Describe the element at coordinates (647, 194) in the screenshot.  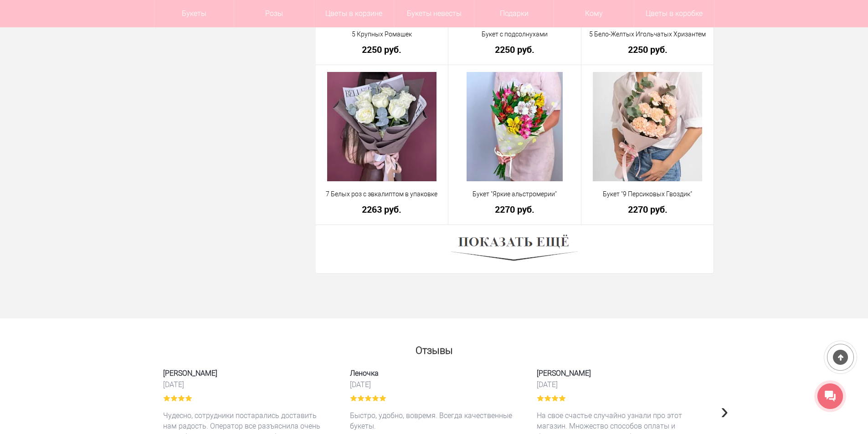
I see `a: Букет "9 Персиковых Гвоздик"` at that location.